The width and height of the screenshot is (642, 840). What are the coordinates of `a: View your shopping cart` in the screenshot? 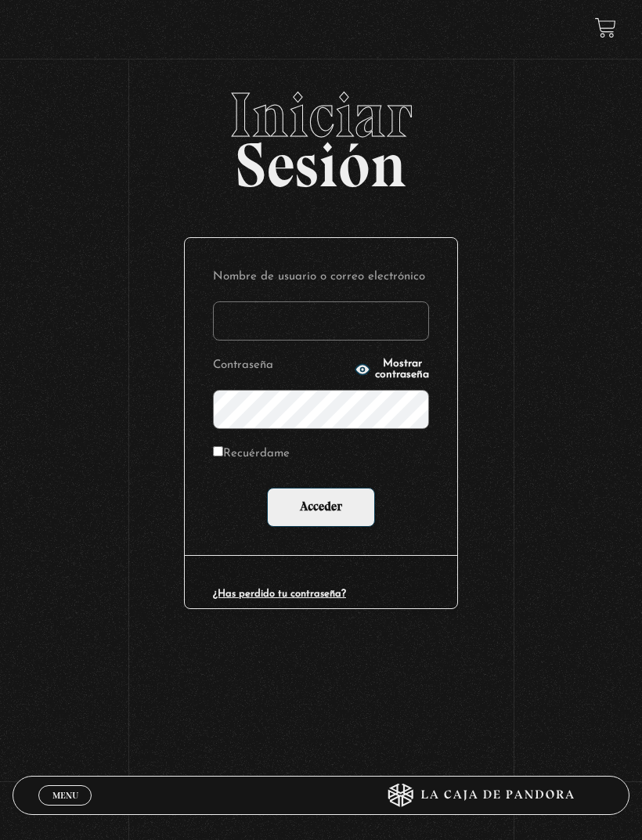 It's located at (605, 27).